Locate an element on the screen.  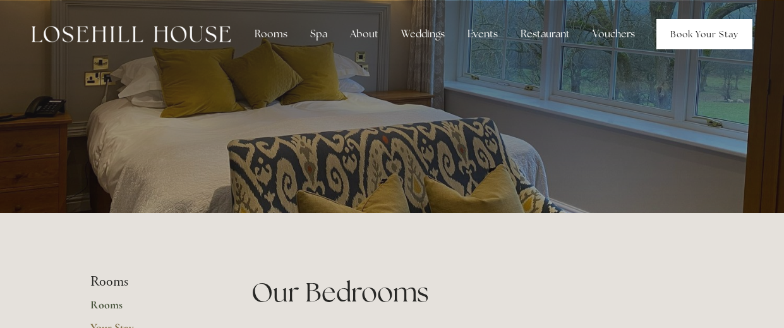
div: About is located at coordinates (364, 34).